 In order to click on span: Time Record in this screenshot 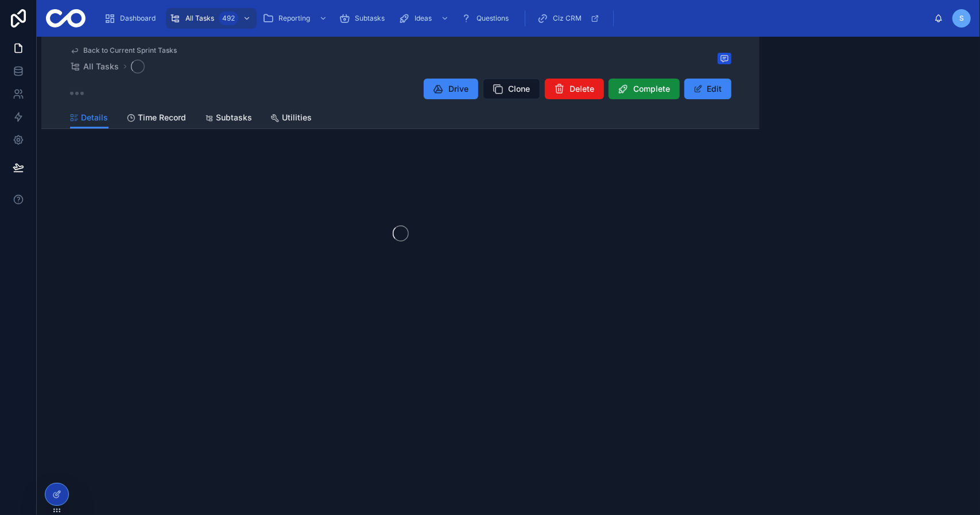, I will do `click(162, 118)`.